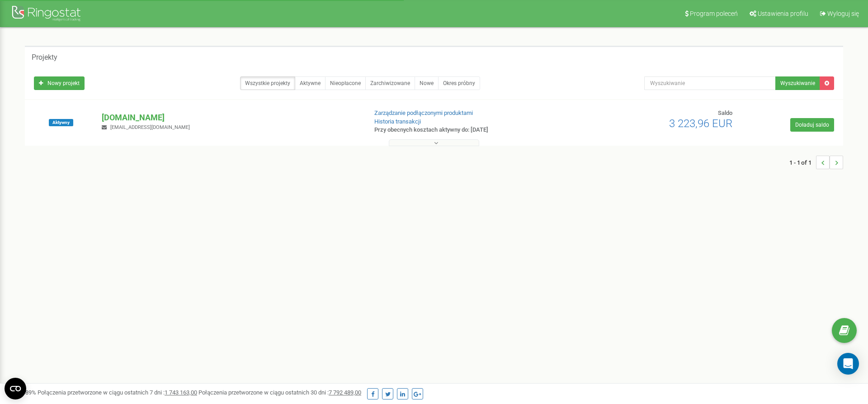  Describe the element at coordinates (117, 392) in the screenshot. I see `span: Połączenia przetworzone w ciągu ostatnich 7 dni :` at that location.